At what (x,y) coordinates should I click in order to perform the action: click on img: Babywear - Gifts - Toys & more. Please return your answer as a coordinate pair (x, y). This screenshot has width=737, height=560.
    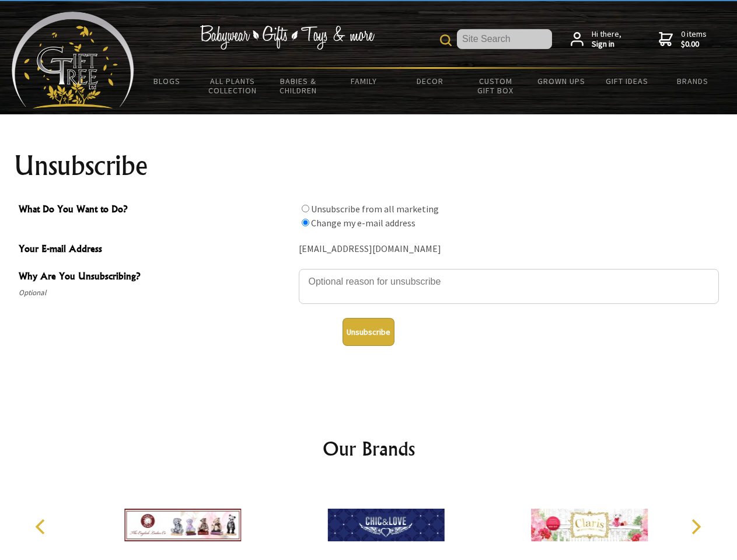
    Looking at the image, I should click on (287, 38).